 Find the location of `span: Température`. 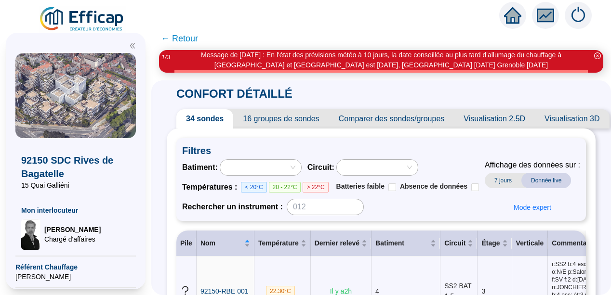

span: Température is located at coordinates (278, 243).